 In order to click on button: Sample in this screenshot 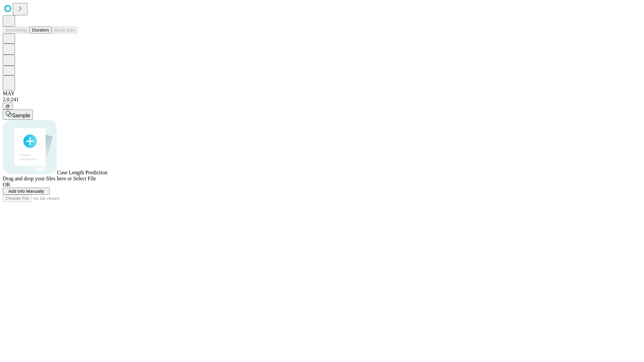, I will do `click(18, 114)`.